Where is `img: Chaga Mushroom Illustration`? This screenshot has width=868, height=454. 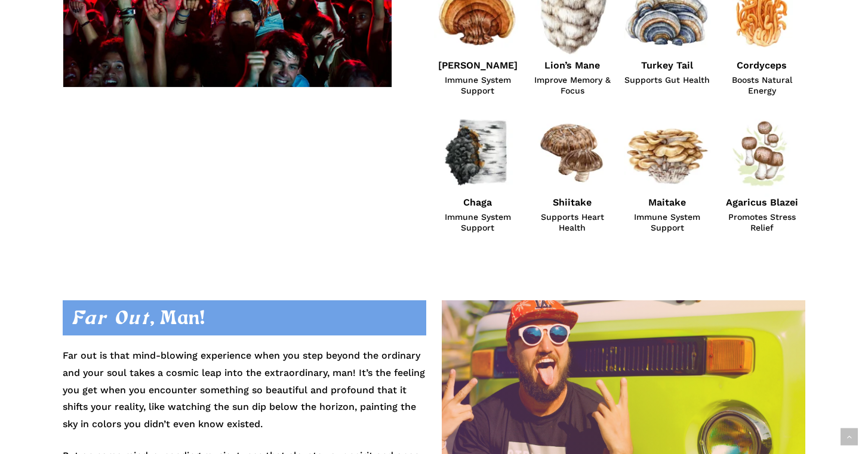
img: Chaga Mushroom Illustration is located at coordinates (477, 154).